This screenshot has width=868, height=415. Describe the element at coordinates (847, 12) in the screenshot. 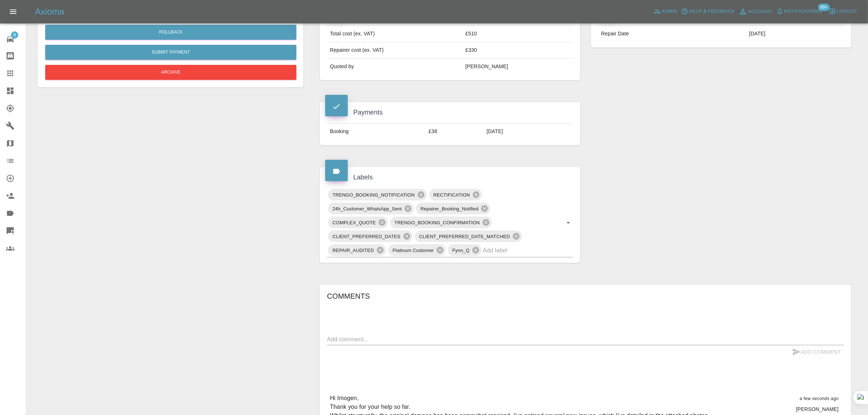

I see `span: Logout` at that location.